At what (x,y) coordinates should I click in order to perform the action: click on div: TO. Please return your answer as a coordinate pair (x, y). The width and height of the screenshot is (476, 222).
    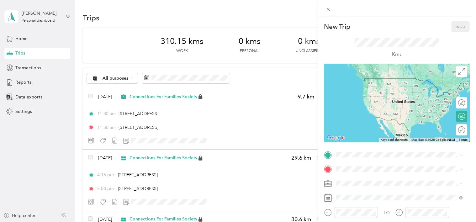
    Looking at the image, I should click on (386, 212).